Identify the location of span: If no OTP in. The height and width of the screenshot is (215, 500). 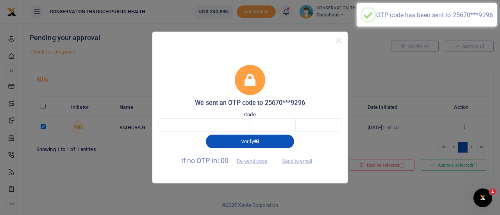
(228, 160).